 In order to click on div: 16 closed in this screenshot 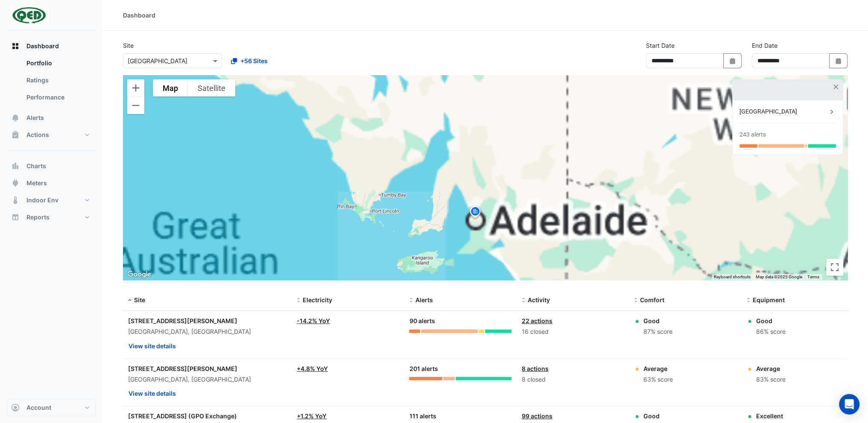, I will do `click(573, 332)`.